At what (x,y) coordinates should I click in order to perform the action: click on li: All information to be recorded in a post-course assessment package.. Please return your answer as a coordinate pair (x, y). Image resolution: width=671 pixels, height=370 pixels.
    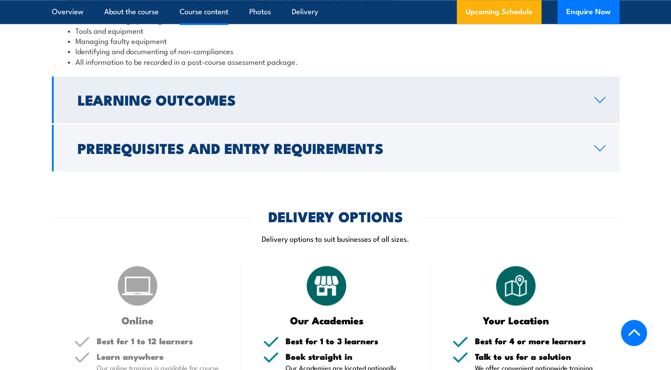
    Looking at the image, I should click on (336, 61).